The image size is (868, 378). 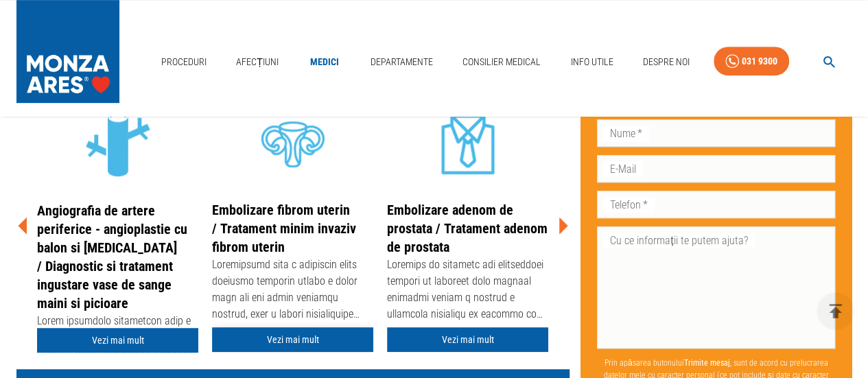 What do you see at coordinates (401, 61) in the screenshot?
I see `a: Departamente` at bounding box center [401, 61].